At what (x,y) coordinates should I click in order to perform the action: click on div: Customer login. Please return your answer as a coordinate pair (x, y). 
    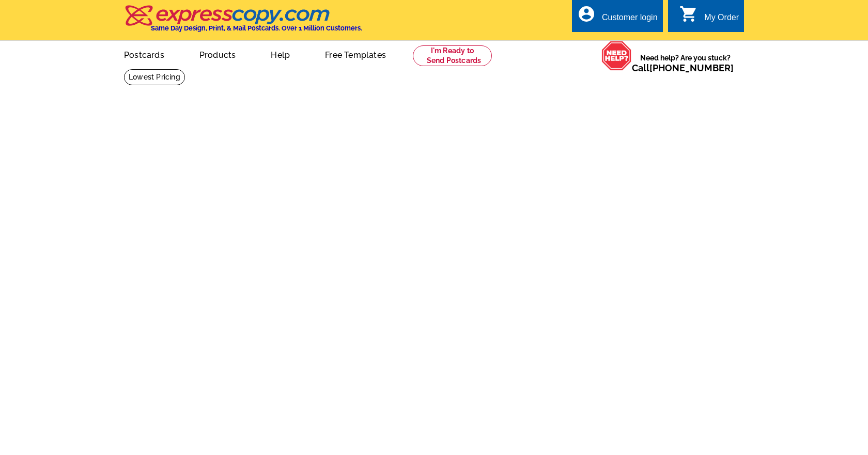
    Looking at the image, I should click on (630, 20).